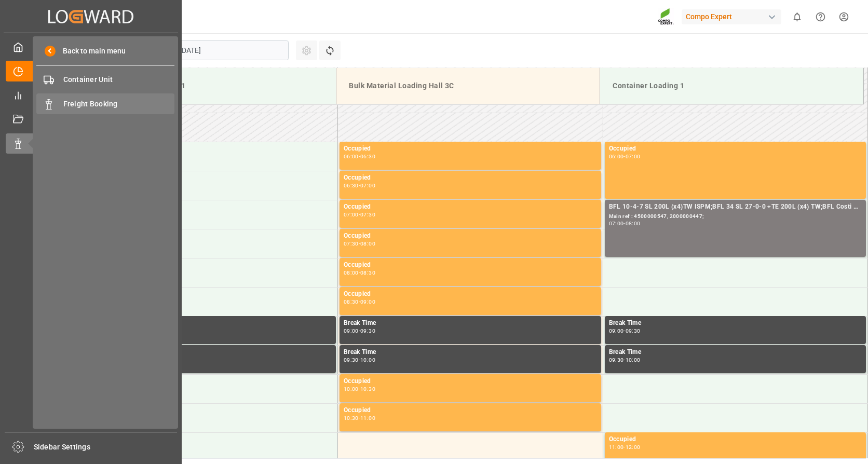  What do you see at coordinates (666, 17) in the screenshot?
I see `img: Screenshot%202023-09-29%20at%2010.02.21.png_1712312052.png` at bounding box center [666, 17].